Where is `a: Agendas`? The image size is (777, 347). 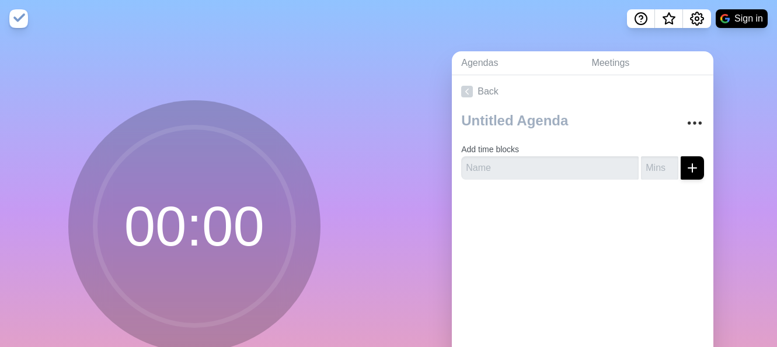
a: Agendas is located at coordinates (516, 63).